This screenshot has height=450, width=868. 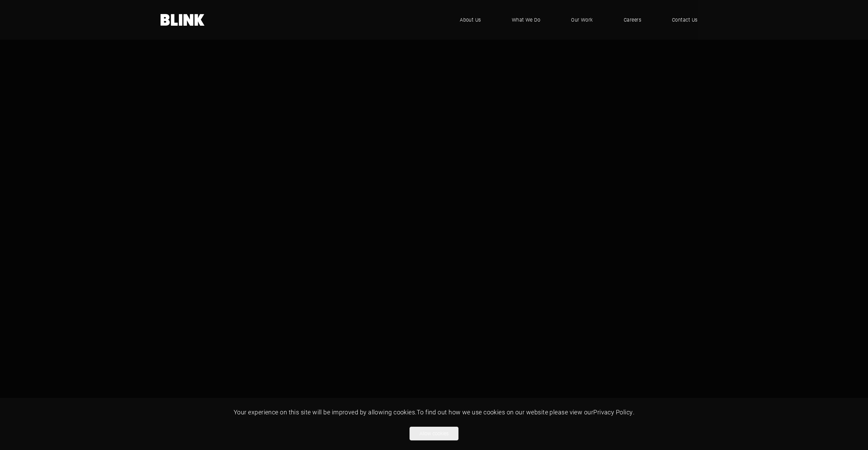 I want to click on span: Careers, so click(x=632, y=20).